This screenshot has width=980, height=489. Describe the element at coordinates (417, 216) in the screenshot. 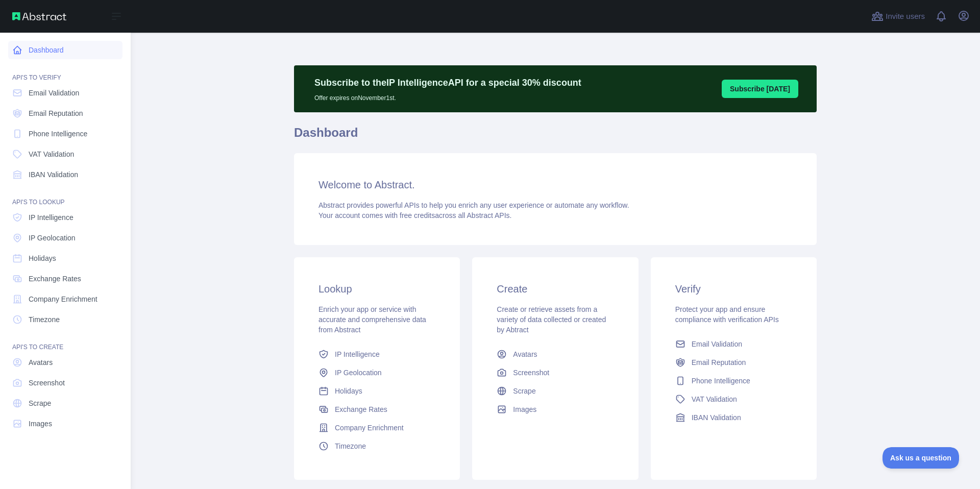

I see `span: free credits` at that location.